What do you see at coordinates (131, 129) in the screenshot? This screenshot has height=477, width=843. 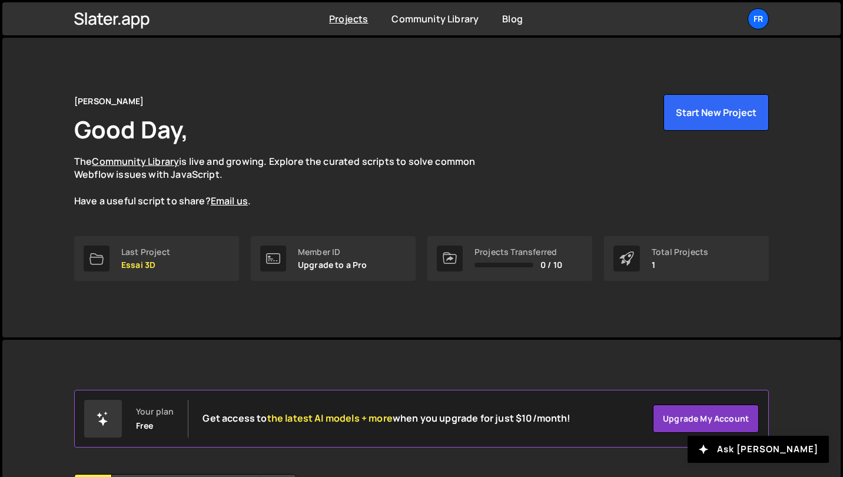 I see `h1: Good Day,` at bounding box center [131, 129].